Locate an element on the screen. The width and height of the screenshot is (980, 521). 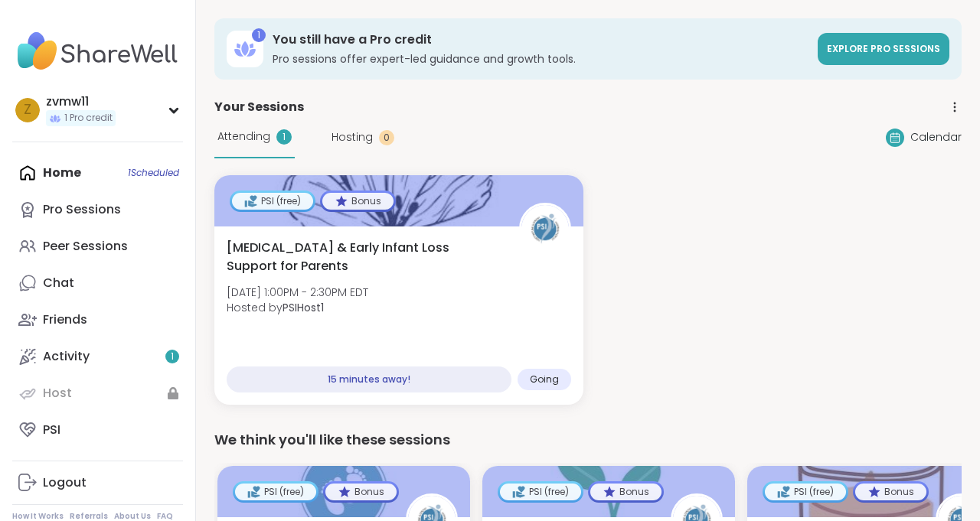
div: We think you'll like these sessions is located at coordinates (588, 440).